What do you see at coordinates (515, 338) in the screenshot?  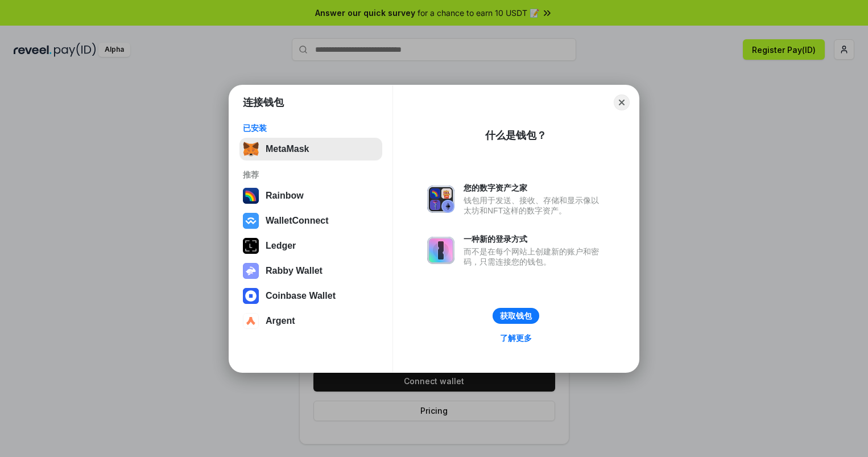 I see `a: 了解更多` at bounding box center [515, 338].